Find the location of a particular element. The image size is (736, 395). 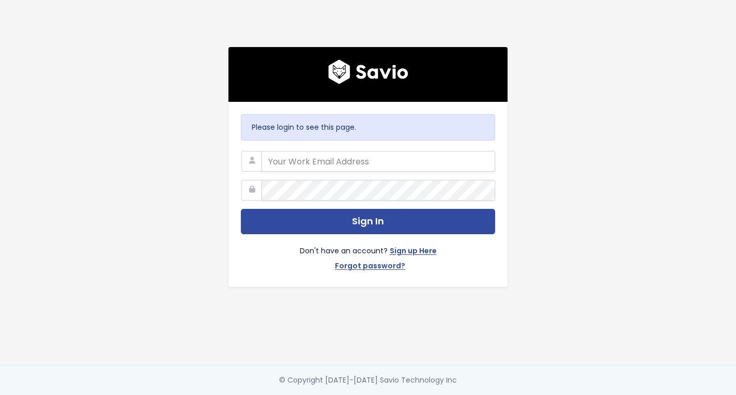

a: Sign up Here is located at coordinates (413, 252).